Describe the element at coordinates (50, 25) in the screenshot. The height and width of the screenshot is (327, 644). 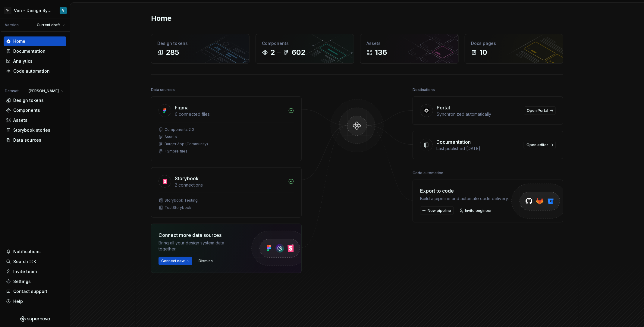
I see `button: Current draft` at that location.